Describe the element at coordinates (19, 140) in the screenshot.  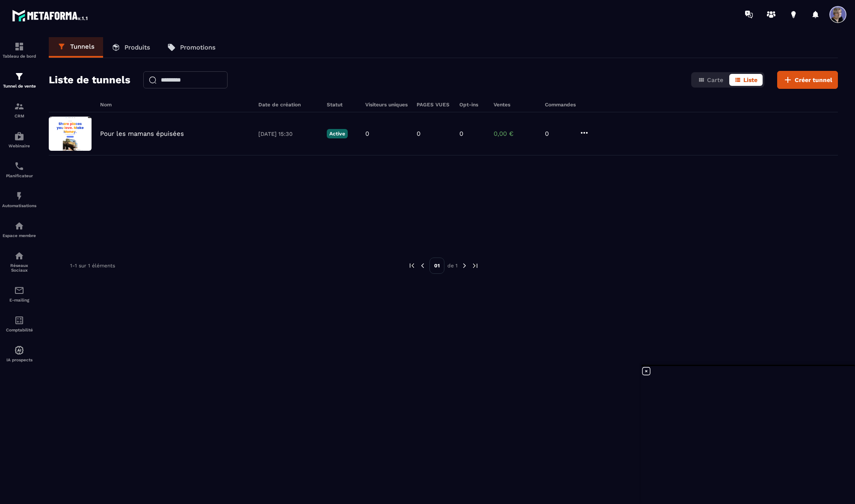
I see `a: automationsautomationsWebinaire` at that location.